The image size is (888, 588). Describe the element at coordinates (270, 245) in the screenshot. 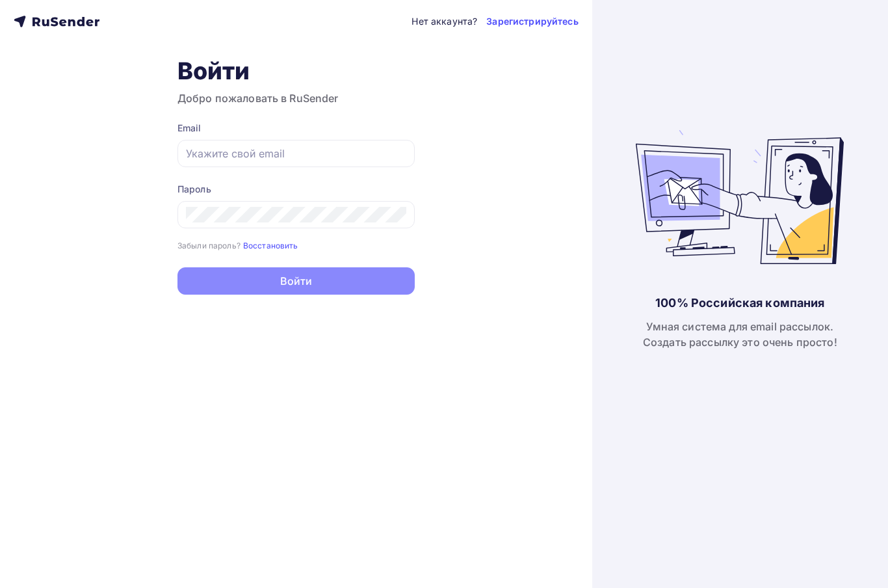

I see `small: Восстановить` at that location.